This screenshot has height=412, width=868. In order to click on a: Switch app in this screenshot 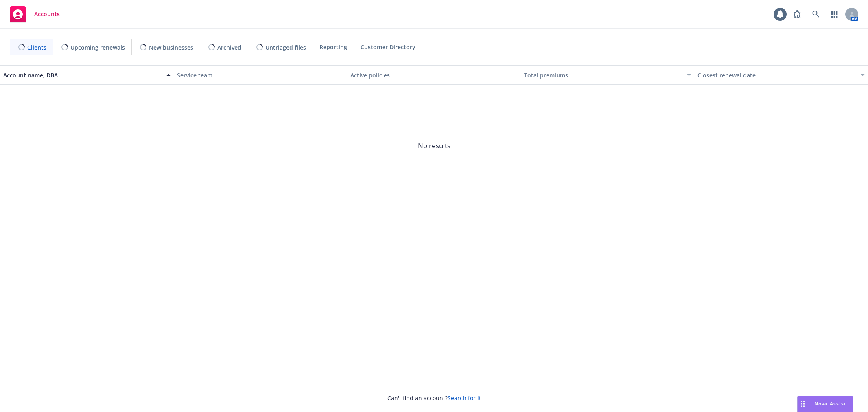, I will do `click(835, 15)`.